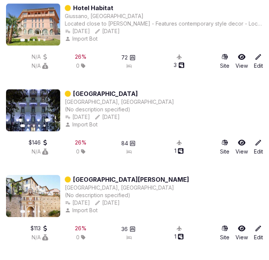  What do you see at coordinates (33, 196) in the screenshot?
I see `img: Featured image for Hotel Fonte Cesia` at bounding box center [33, 196].